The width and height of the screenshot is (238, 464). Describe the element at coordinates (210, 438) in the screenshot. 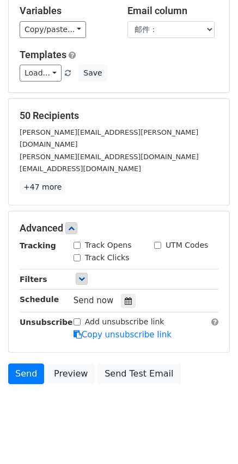

I see `div: 聊天小组件` at that location.